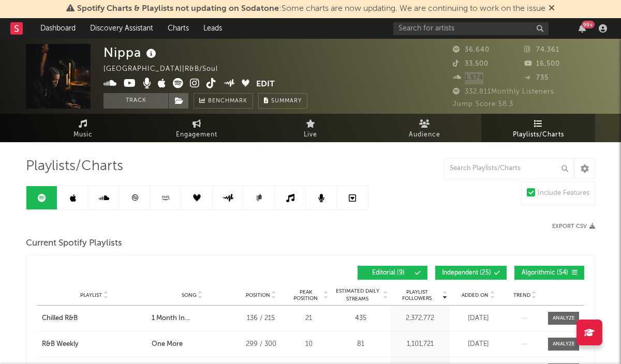 This screenshot has height=364, width=621. I want to click on a: Leads, so click(213, 29).